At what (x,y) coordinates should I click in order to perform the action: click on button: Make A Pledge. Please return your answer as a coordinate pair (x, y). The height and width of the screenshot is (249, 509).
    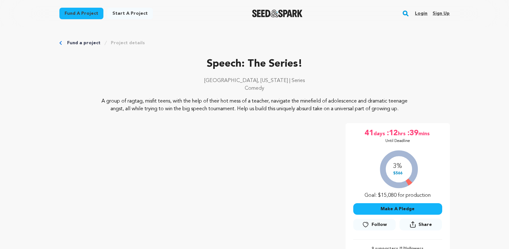
    Looking at the image, I should click on (397, 209).